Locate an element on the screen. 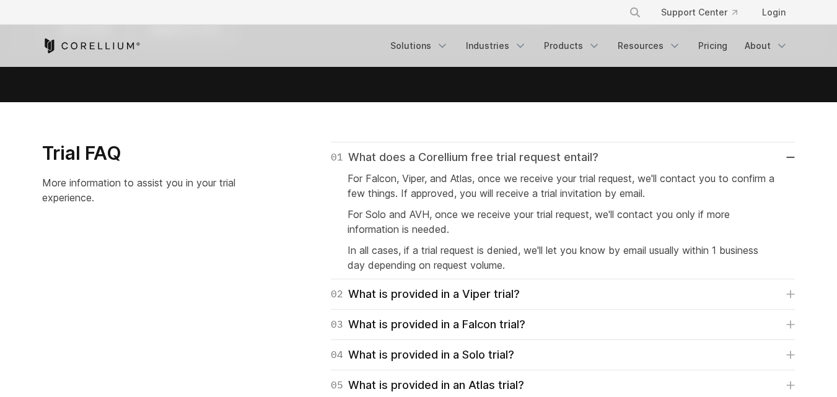 The image size is (837, 397). span: For Solo and AVH, once we receive your trial request, we'll contact you only if more information ... is located at coordinates (539, 222).